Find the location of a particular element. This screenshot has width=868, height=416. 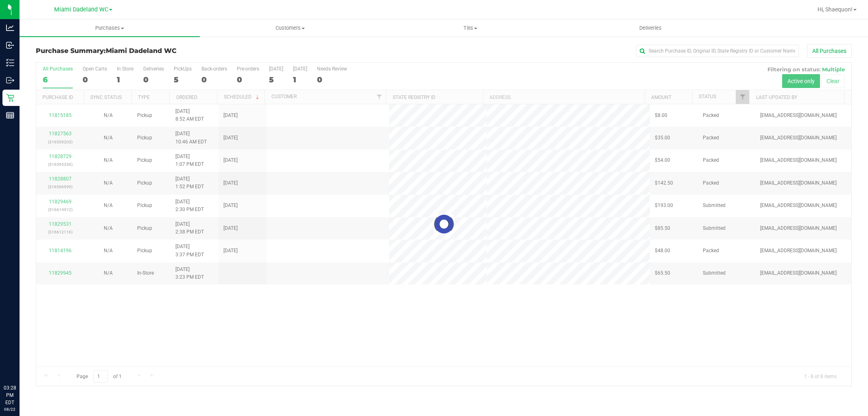

span: Tills is located at coordinates (470, 28).